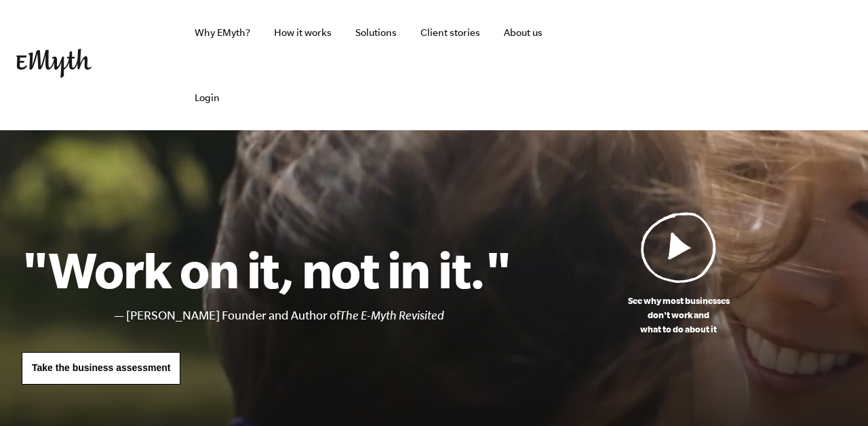 The image size is (868, 426). Describe the element at coordinates (101, 368) in the screenshot. I see `span: Take the business assessment` at that location.